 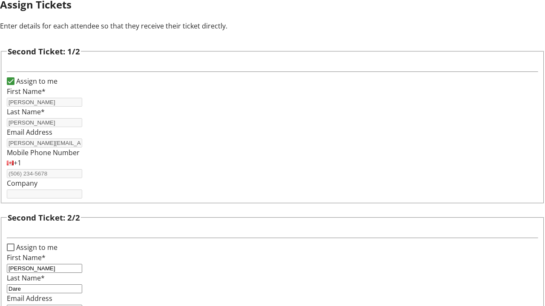 What do you see at coordinates (44, 51) in the screenshot?
I see `h3: Second Ticket: 1/2` at bounding box center [44, 51].